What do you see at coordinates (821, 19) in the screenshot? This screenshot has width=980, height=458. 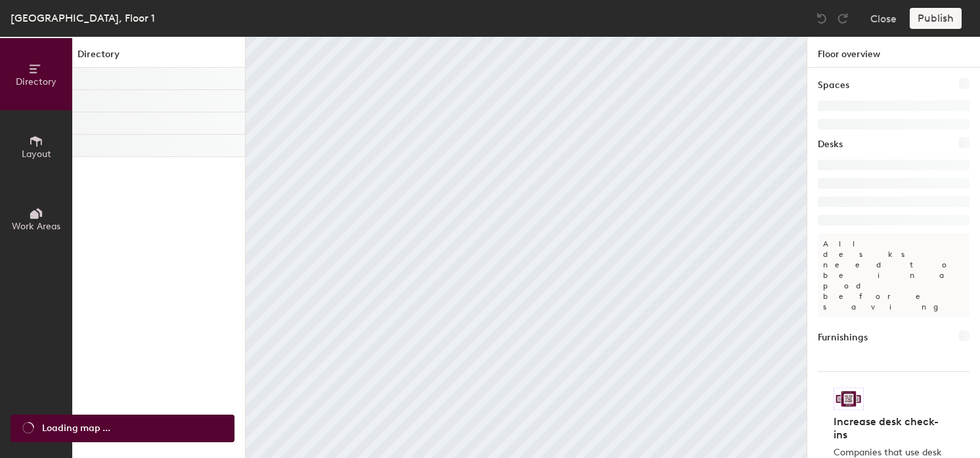 I see `img: Undo` at bounding box center [821, 19].